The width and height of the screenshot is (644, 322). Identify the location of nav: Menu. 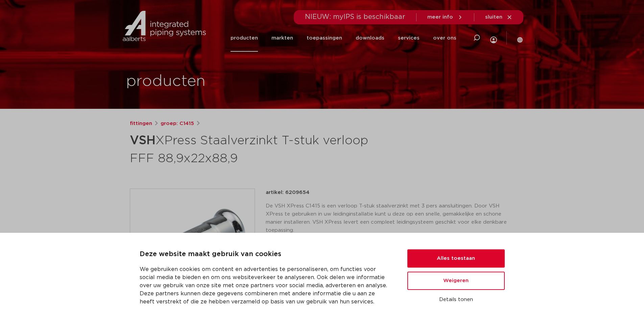
(344, 38).